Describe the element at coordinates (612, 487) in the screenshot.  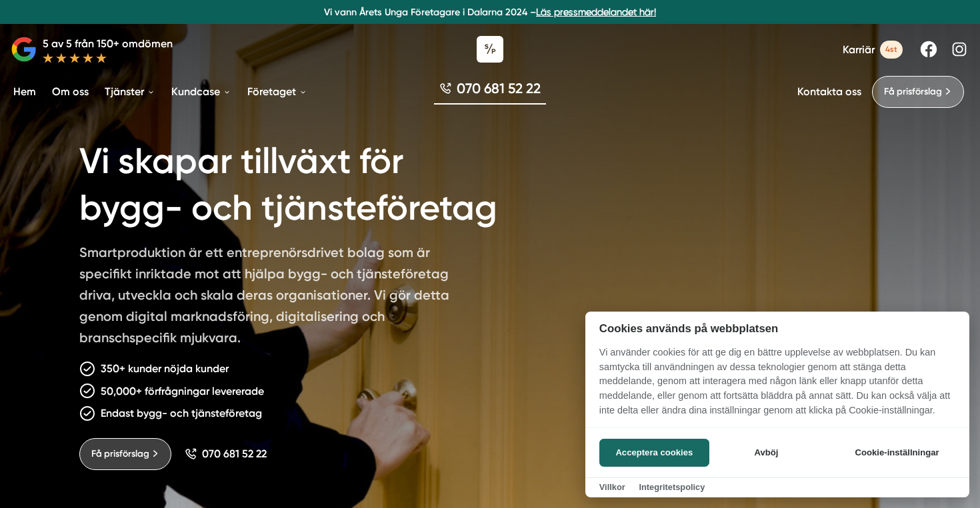
I see `a: Villkor` at that location.